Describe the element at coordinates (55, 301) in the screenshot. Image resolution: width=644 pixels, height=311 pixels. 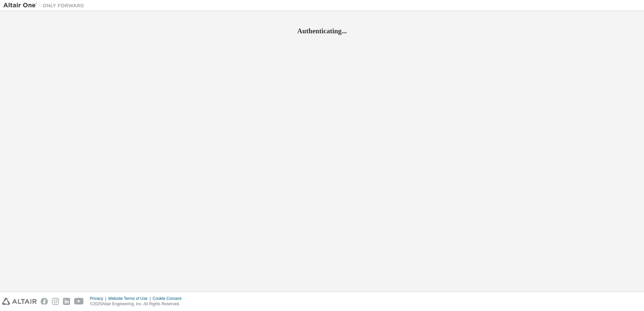
I see `img: instagram.svg` at that location.